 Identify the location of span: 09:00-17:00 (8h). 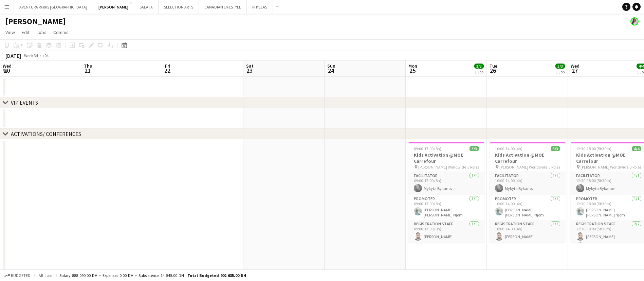
(427, 148).